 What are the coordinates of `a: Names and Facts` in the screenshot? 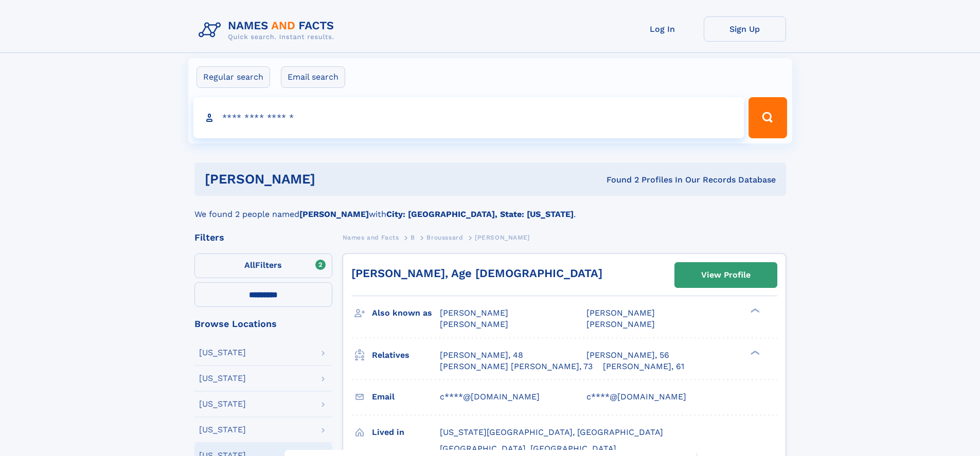 It's located at (371, 237).